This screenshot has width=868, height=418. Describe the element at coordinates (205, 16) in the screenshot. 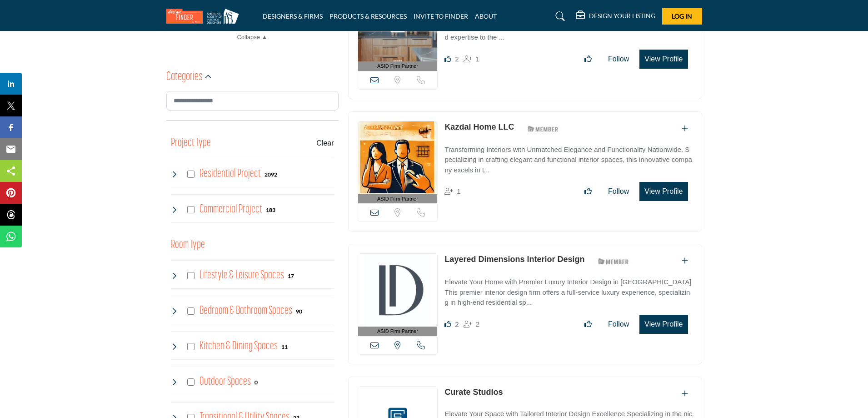

I see `img: Site Logo` at that location.